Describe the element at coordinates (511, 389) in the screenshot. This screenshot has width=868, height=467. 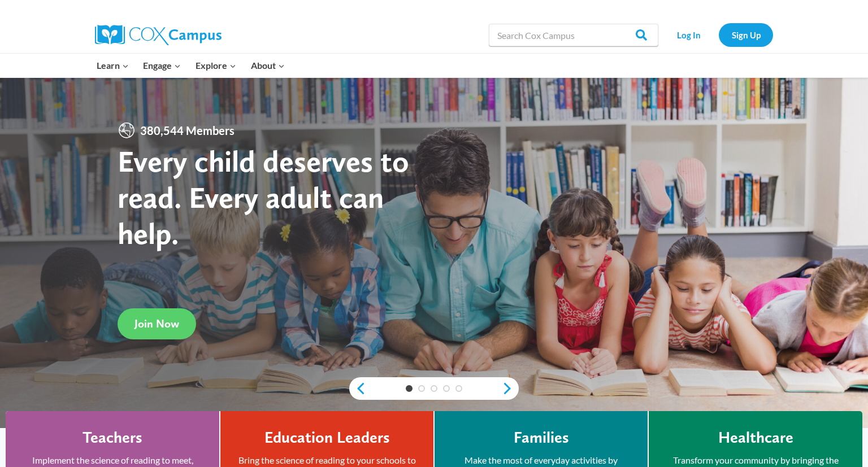
I see `a: next` at that location.